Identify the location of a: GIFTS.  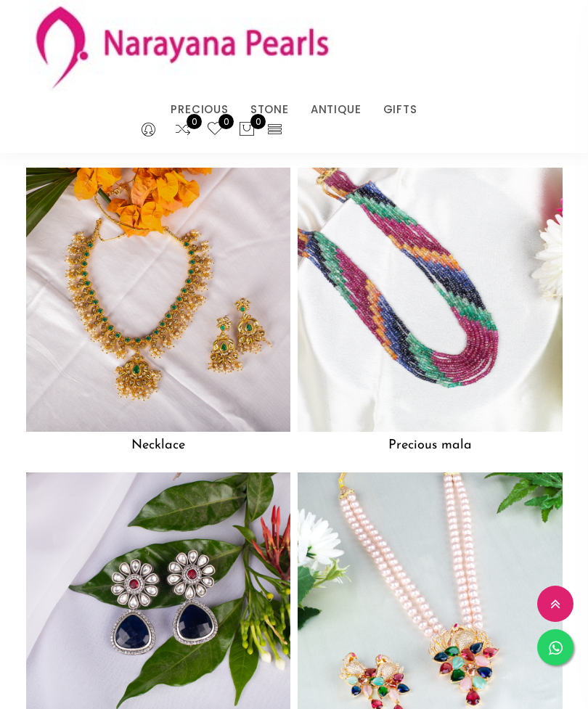
(400, 110).